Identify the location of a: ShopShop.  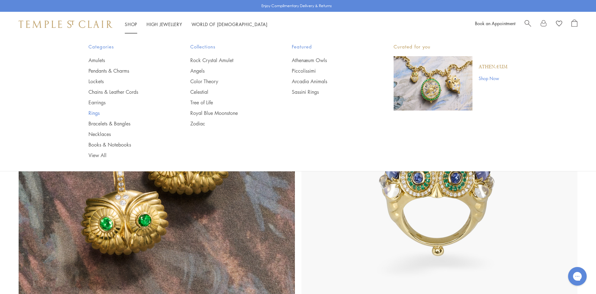
(131, 24).